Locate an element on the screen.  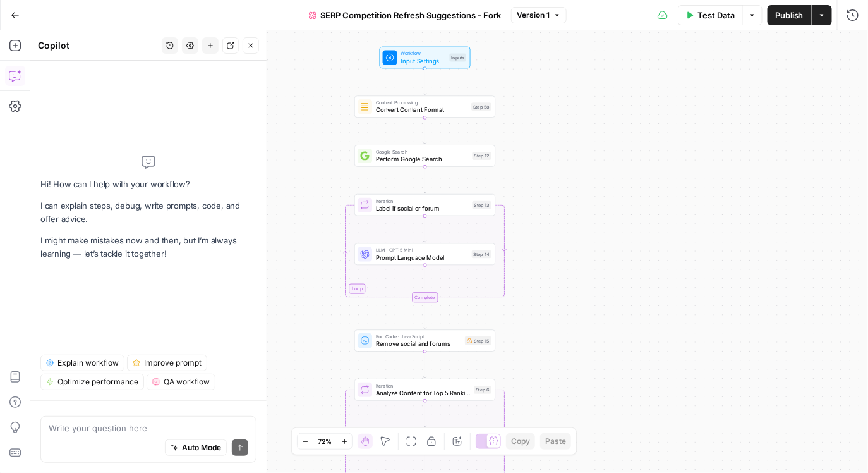
span: Optimize performance is located at coordinates (98, 382).